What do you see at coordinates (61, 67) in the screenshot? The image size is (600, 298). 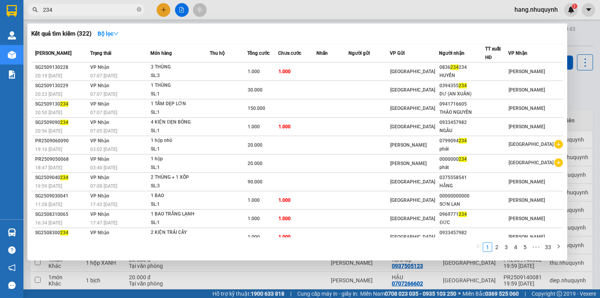 I see `div: SG2509130228` at bounding box center [61, 67].